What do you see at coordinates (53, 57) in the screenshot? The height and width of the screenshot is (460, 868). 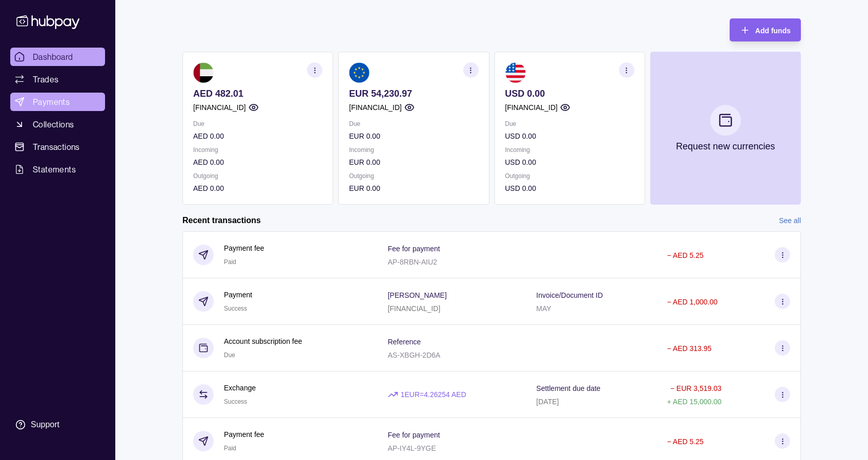 I see `span: Dashboard` at bounding box center [53, 57].